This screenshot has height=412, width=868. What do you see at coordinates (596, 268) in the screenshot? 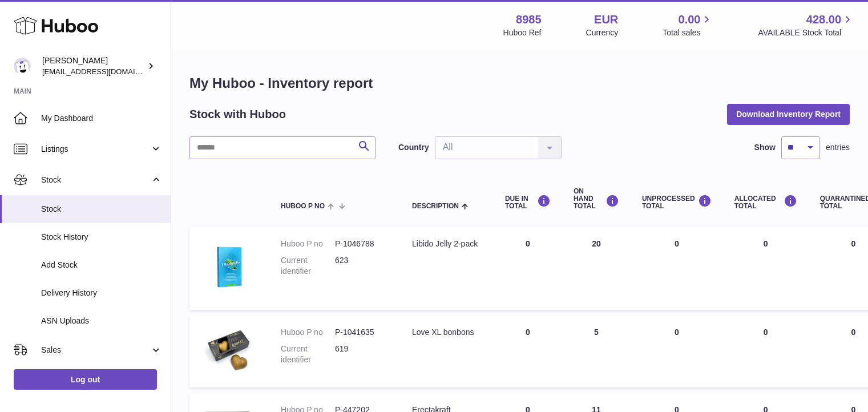
I see `td: 20` at bounding box center [596, 268].